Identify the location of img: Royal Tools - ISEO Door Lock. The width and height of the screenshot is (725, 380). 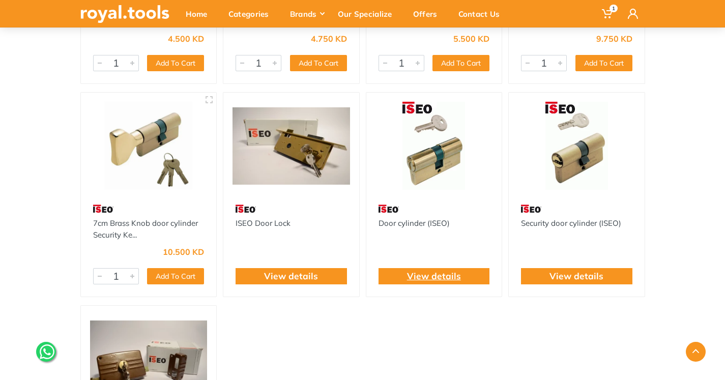
(291, 146).